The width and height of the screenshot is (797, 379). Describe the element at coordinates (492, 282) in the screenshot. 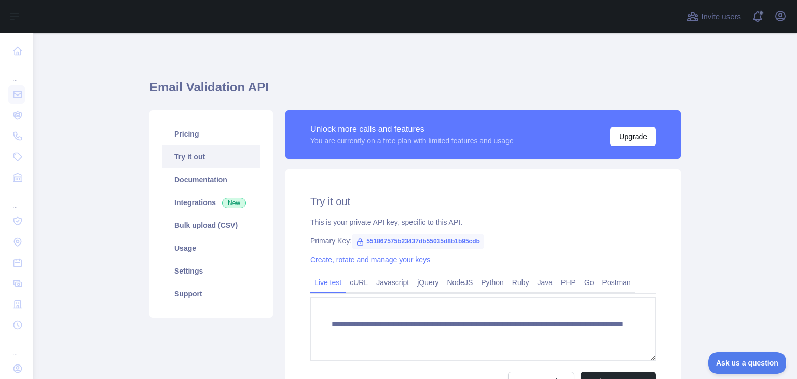

I see `a: Python` at that location.